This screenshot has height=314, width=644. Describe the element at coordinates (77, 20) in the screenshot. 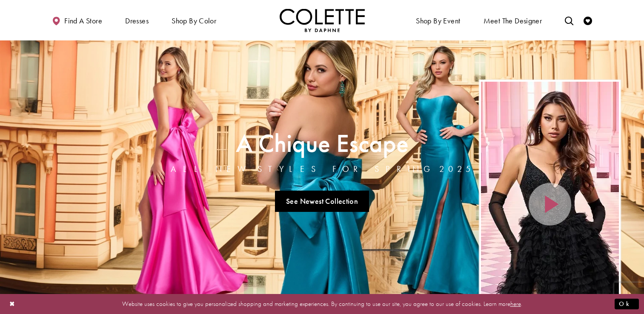

I see `a: Find a store` at that location.